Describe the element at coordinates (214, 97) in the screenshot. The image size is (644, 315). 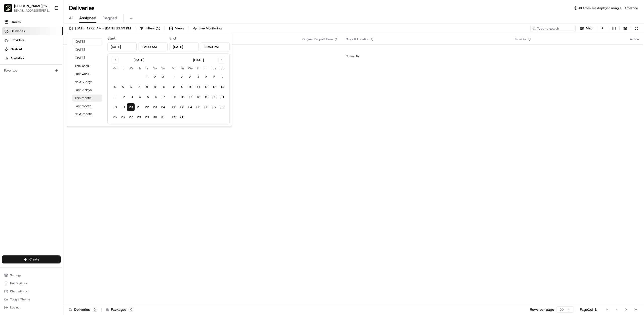
I see `button: 20` at that location.